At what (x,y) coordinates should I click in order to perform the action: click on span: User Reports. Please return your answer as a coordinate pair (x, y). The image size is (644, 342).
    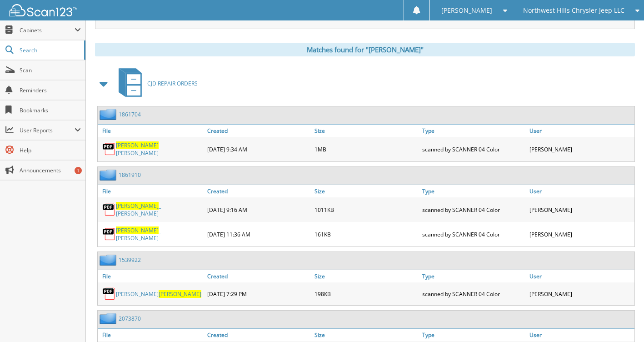
    Looking at the image, I should click on (47, 130).